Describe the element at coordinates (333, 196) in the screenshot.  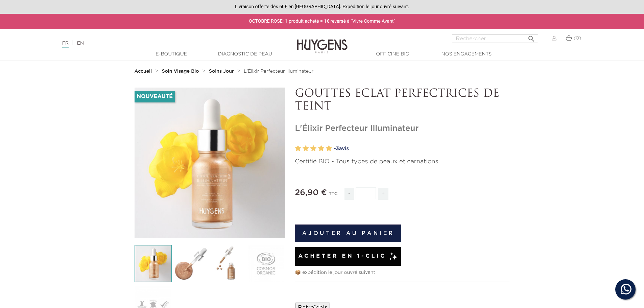
I see `div: TTC` at that location.